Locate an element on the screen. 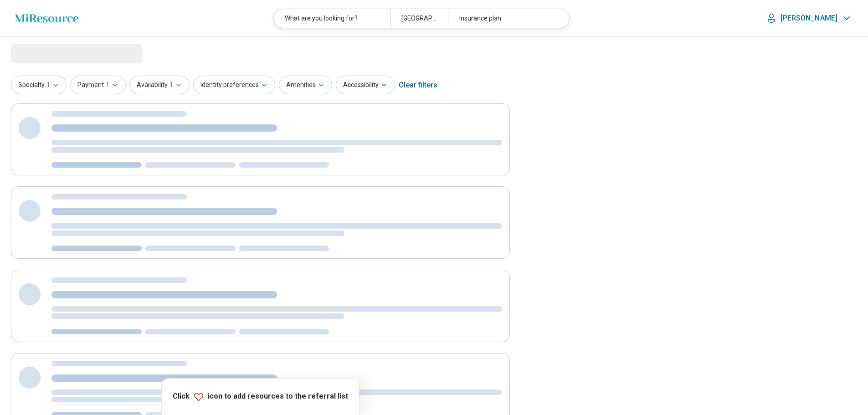 This screenshot has height=415, width=868. button: Accessibility is located at coordinates (366, 85).